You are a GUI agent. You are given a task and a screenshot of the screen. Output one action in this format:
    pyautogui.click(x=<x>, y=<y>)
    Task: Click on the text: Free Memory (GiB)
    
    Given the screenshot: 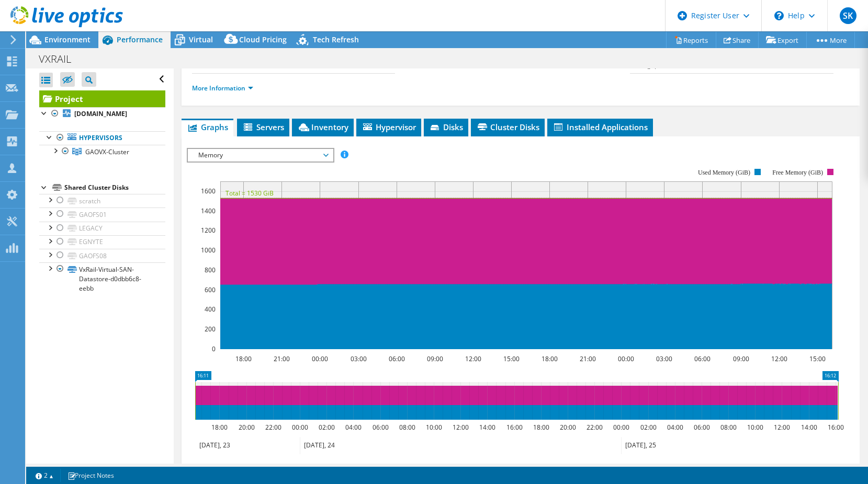 What is the action you would take?
    pyautogui.click(x=797, y=173)
    